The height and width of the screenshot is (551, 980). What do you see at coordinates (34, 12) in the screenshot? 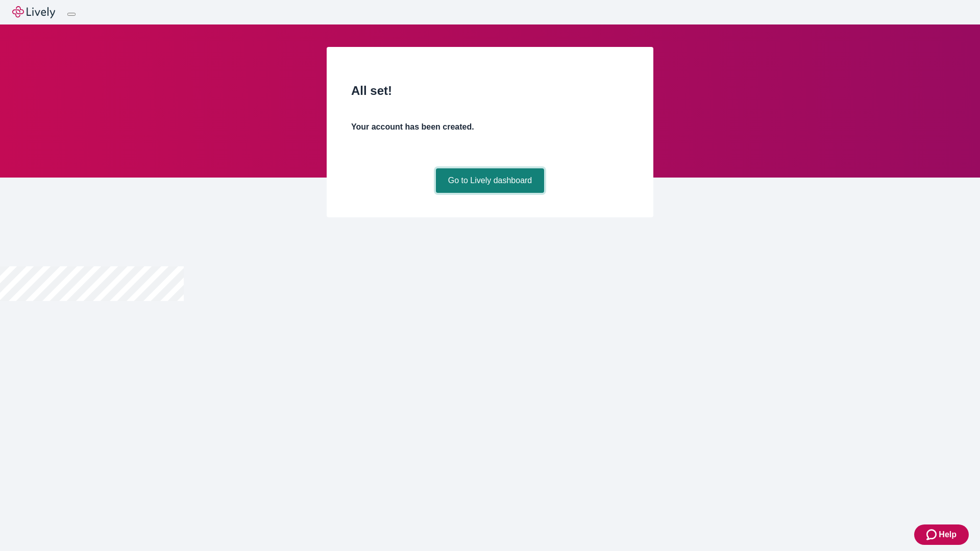
I see `img: Lively` at bounding box center [34, 12].